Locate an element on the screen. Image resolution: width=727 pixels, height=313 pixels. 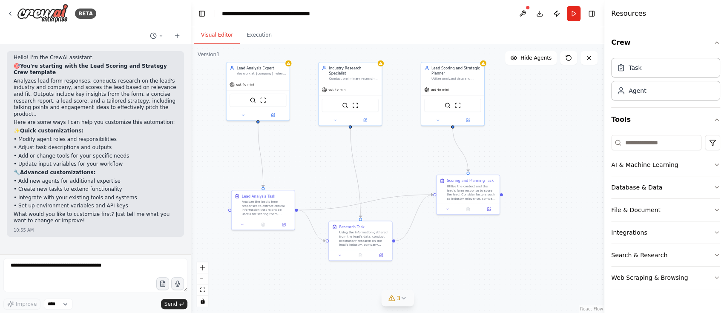
div: React Flow controls is located at coordinates (203, 285).